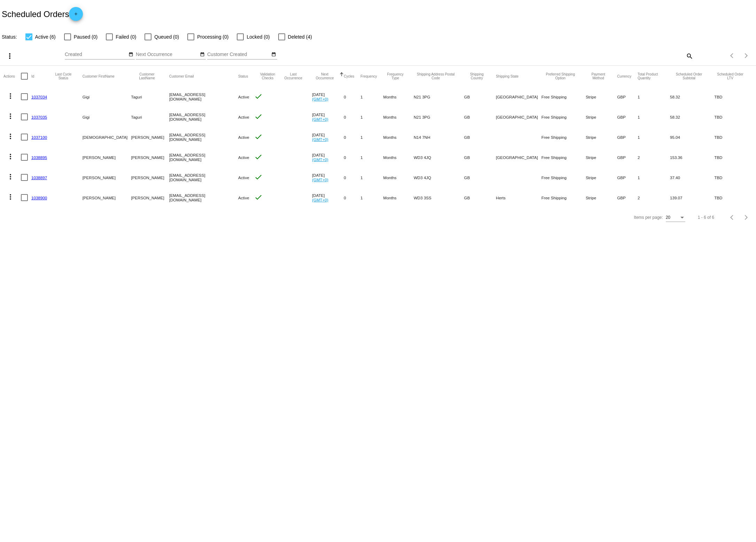  I want to click on mat-cell: 153.36, so click(692, 157).